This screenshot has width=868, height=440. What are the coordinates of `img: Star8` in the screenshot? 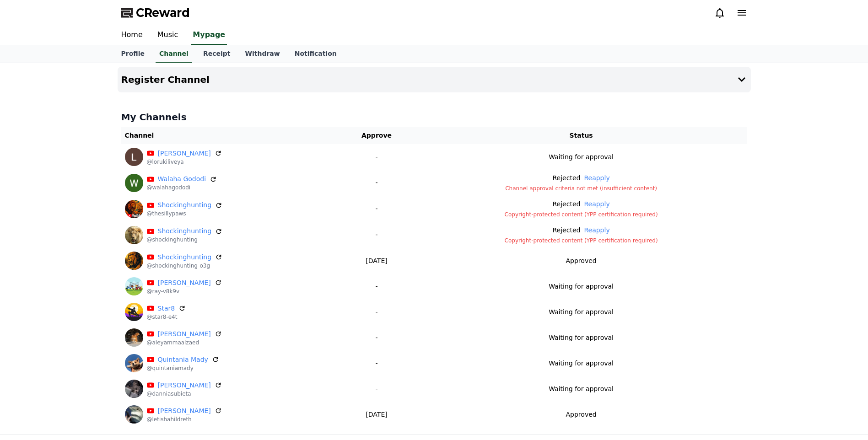 It's located at (134, 312).